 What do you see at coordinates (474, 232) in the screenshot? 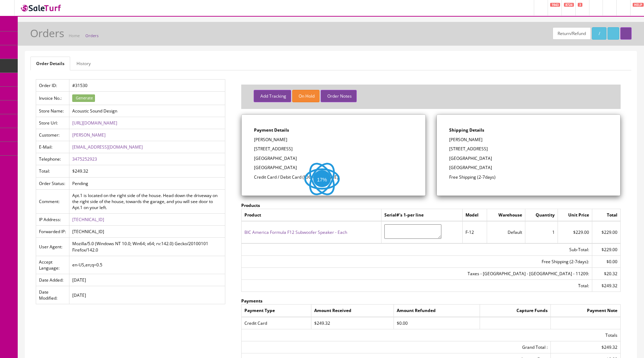
I see `td: F-12` at bounding box center [474, 232].